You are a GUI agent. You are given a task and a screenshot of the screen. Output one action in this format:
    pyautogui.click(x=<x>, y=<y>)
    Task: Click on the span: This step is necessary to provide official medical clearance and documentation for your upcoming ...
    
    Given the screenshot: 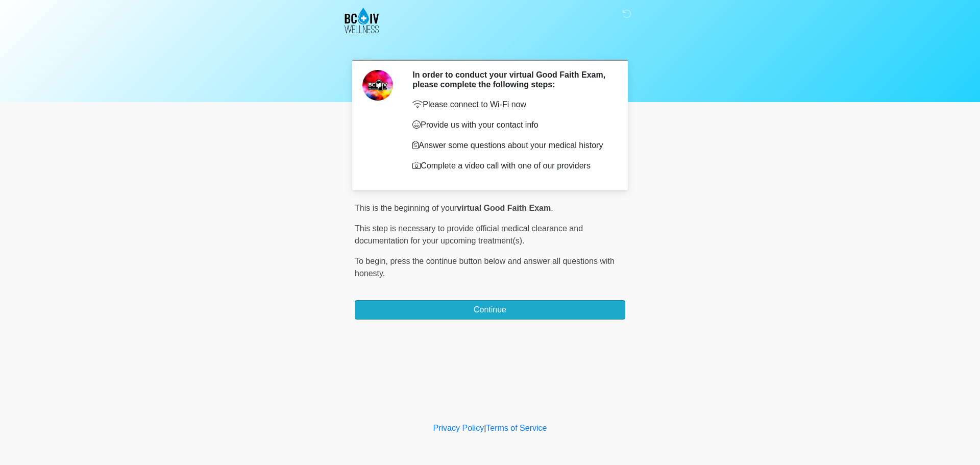 What is the action you would take?
    pyautogui.click(x=469, y=234)
    